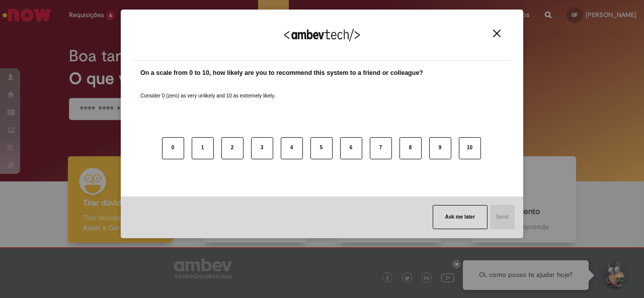  What do you see at coordinates (203, 149) in the screenshot?
I see `button: 1` at bounding box center [203, 149].